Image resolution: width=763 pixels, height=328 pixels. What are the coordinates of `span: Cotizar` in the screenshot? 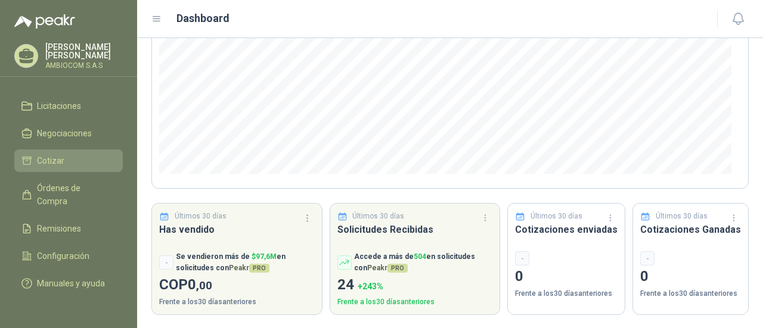 It's located at (51, 161).